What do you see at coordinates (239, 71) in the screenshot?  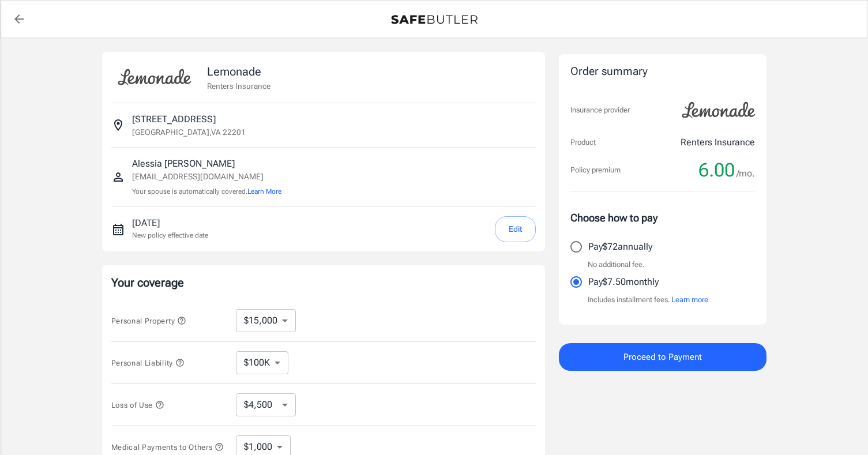 I see `p: Lemonade` at bounding box center [239, 71].